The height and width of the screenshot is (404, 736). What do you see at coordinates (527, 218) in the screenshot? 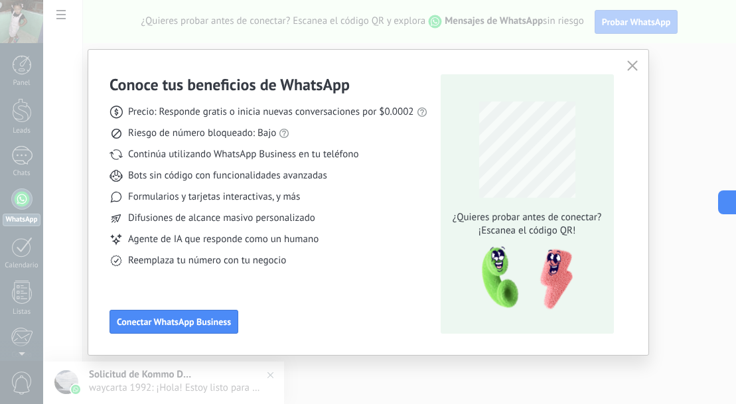
I see `span: ¿Quieres probar antes de conectar?` at bounding box center [527, 218].